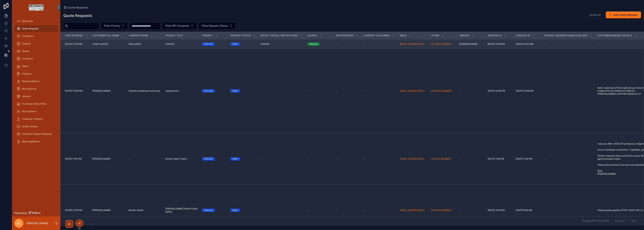 The height and width of the screenshot is (230, 644). Describe the element at coordinates (36, 213) in the screenshot. I see `a: Powered by` at that location.